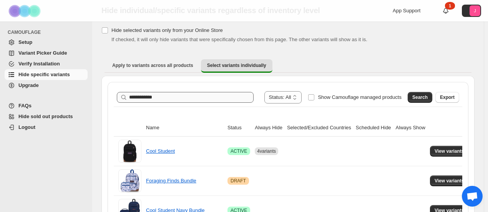  I want to click on button: Select variants individually, so click(237, 66).